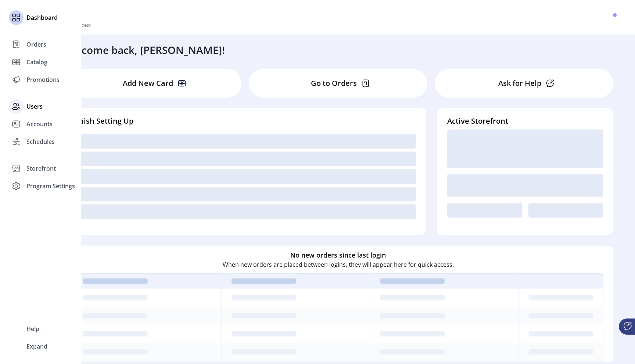 The height and width of the screenshot is (364, 635). Describe the element at coordinates (42, 17) in the screenshot. I see `span: Dashboard` at that location.